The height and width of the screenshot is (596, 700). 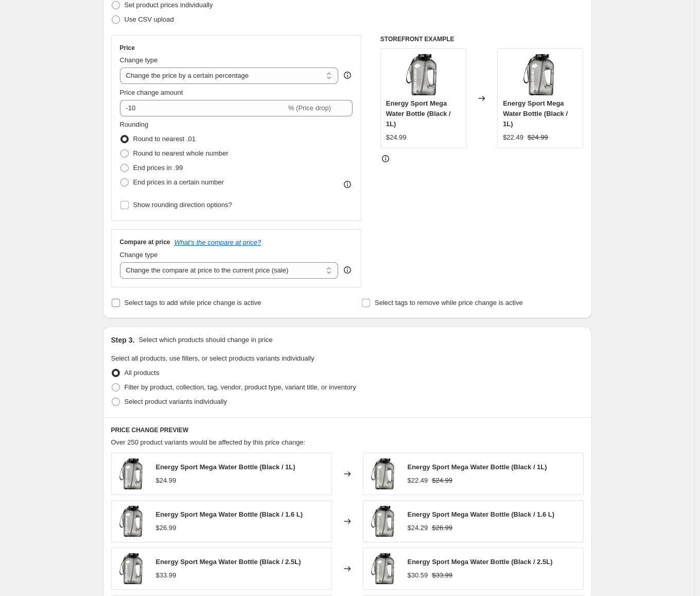 What do you see at coordinates (127, 48) in the screenshot?
I see `h3: Price` at bounding box center [127, 48].